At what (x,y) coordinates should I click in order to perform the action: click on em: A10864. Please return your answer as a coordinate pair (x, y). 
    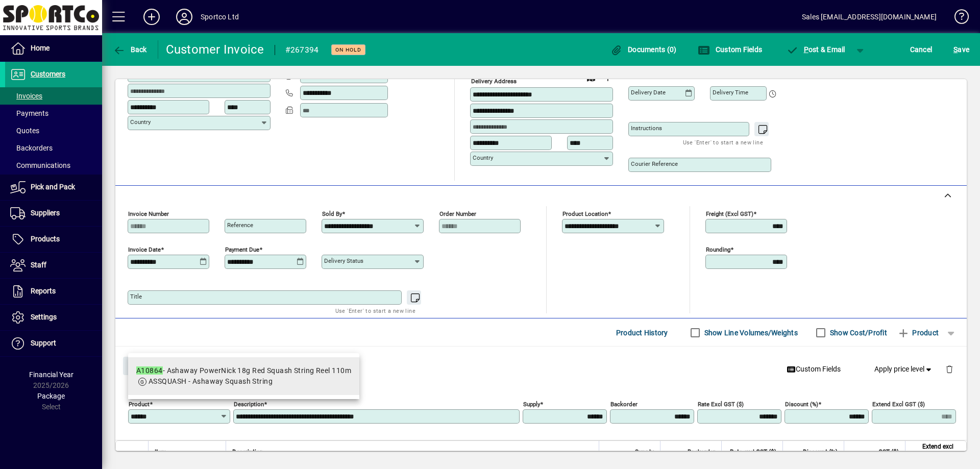
    Looking at the image, I should click on (149, 370).